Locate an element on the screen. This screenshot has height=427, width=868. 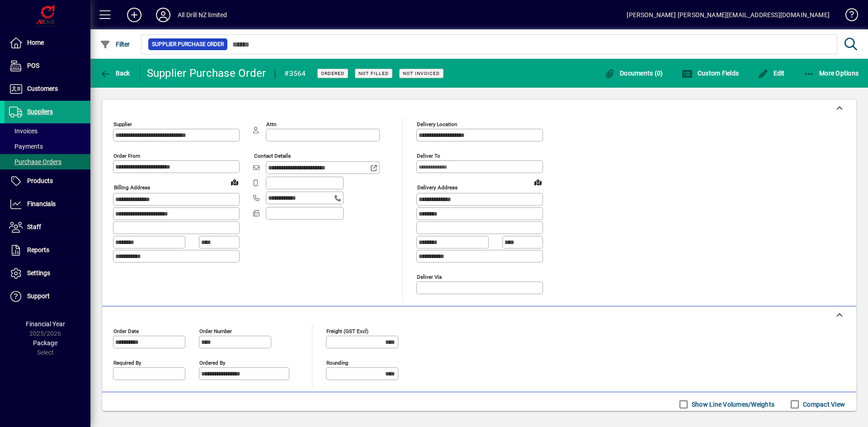
app-page-header-button: Back is located at coordinates (115, 73).